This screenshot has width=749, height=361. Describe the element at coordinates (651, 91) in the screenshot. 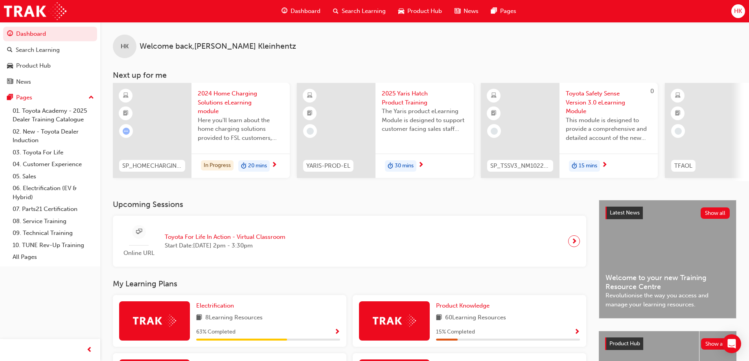

I see `span: 0` at that location.